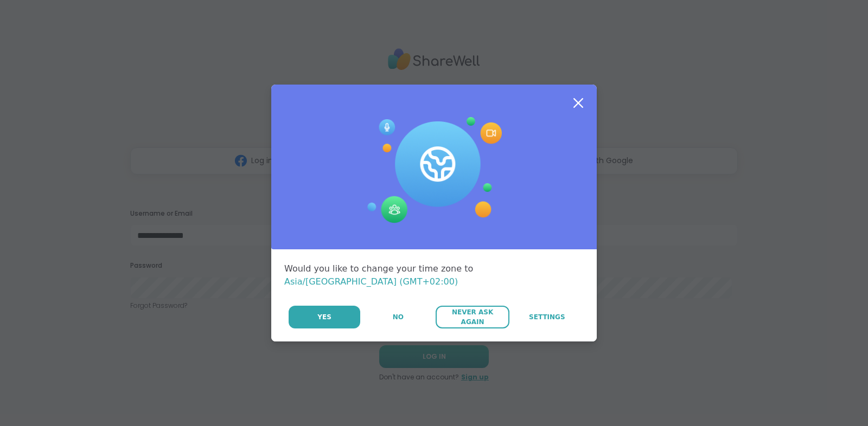 This screenshot has width=868, height=426. What do you see at coordinates (547, 317) in the screenshot?
I see `a: Settings` at bounding box center [547, 317].